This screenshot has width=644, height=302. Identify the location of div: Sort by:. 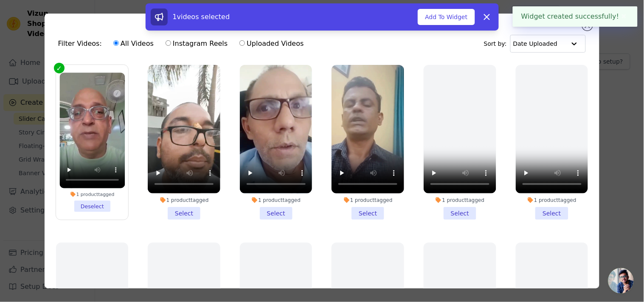
(535, 44).